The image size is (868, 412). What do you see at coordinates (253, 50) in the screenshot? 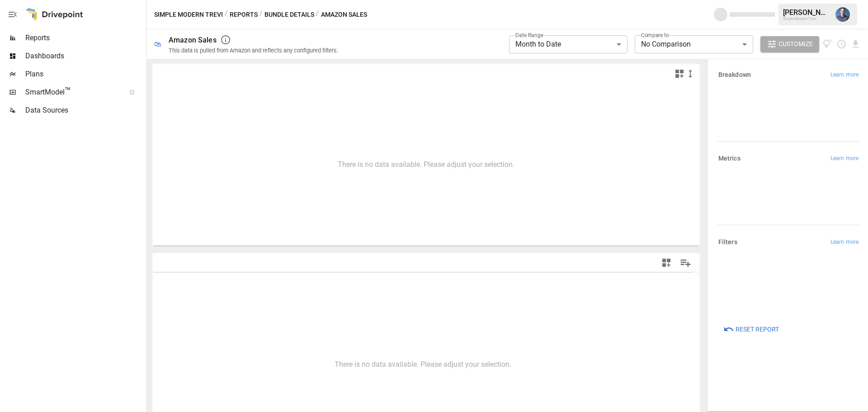
I see `div: This data is pulled from Amazon and reflects any configured filters.` at bounding box center [253, 50].